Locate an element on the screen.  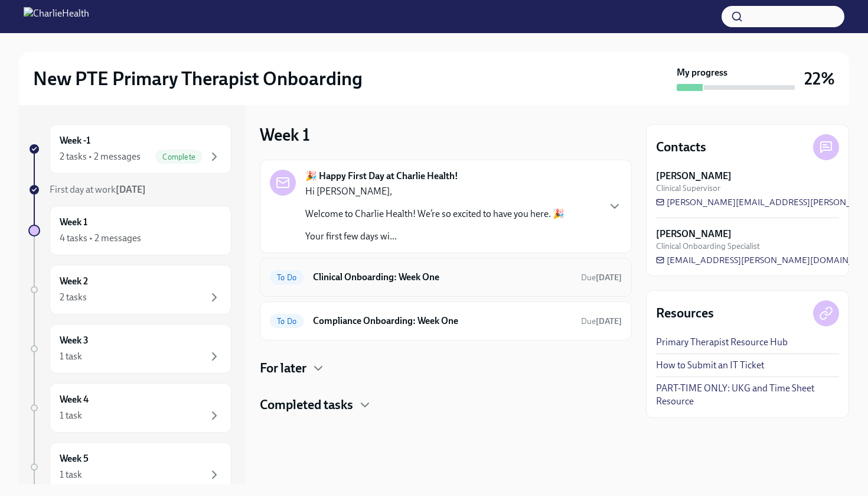
h4: Resources is located at coordinates (685, 313).